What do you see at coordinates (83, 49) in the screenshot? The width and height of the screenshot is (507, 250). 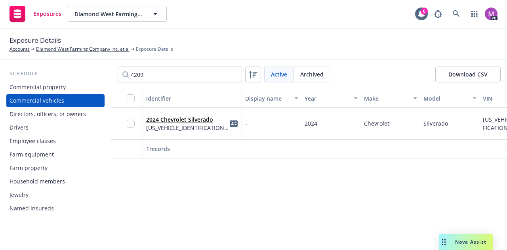 I see `a: Diamond West Farming Company Inc. et al` at bounding box center [83, 49].